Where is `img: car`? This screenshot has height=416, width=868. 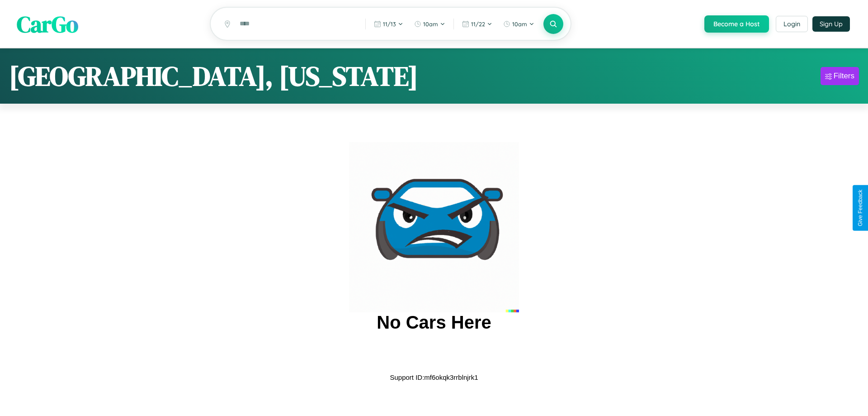
img: car is located at coordinates (434, 227).